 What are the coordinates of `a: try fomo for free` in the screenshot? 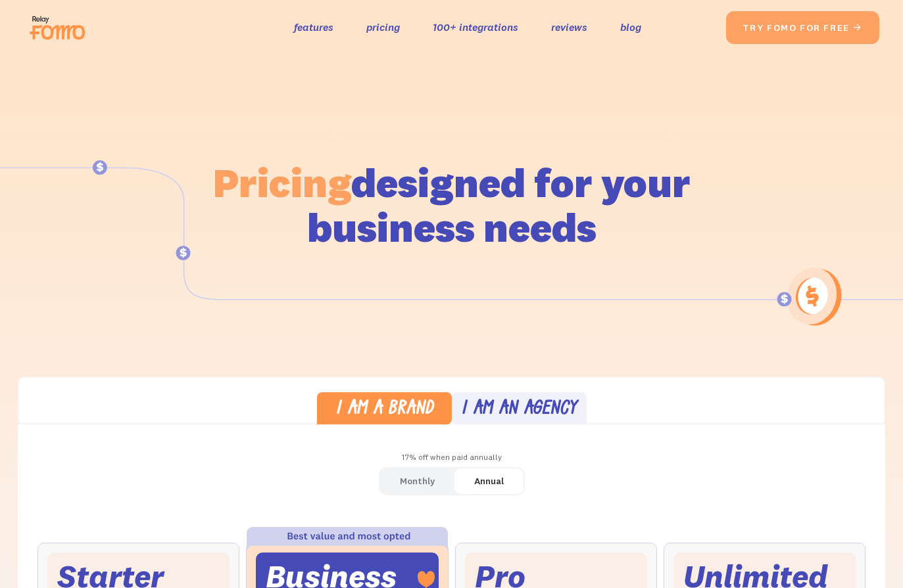 It's located at (803, 27).